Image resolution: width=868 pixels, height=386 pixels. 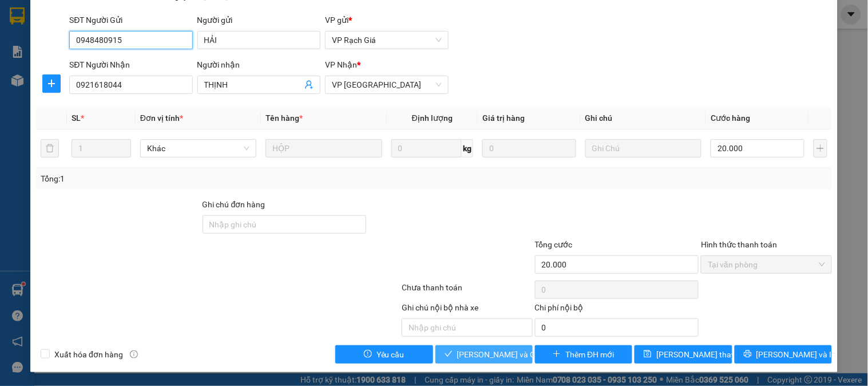 I want to click on span: VP Hà Tiên, so click(x=386, y=85).